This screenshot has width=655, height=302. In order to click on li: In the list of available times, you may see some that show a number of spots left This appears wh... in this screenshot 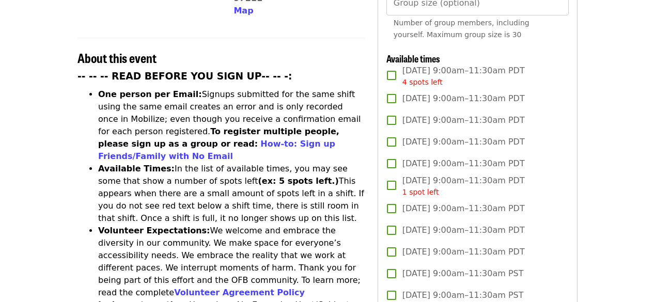, I will do `click(231, 194)`.